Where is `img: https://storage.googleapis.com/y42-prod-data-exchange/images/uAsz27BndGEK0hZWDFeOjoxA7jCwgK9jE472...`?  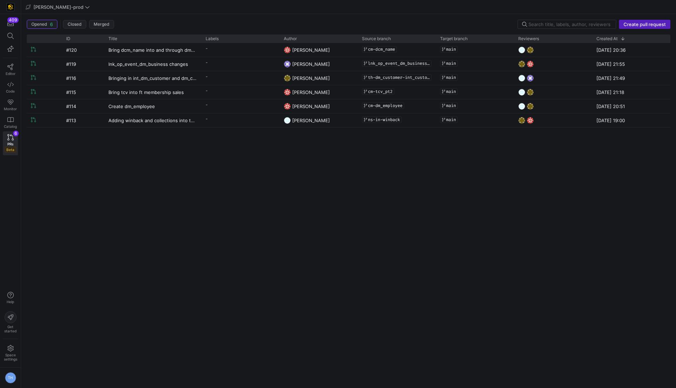
img: https://storage.googleapis.com/y42-prod-data-exchange/images/uAsz27BndGEK0hZWDFeOjoxA7jCwgK9jE472... is located at coordinates (11, 7).